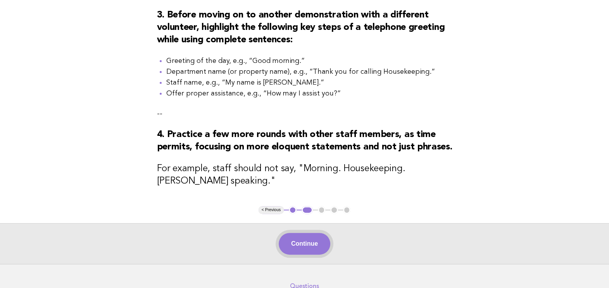 Image resolution: width=609 pixels, height=288 pixels. What do you see at coordinates (307, 210) in the screenshot?
I see `button: 2` at bounding box center [307, 210].